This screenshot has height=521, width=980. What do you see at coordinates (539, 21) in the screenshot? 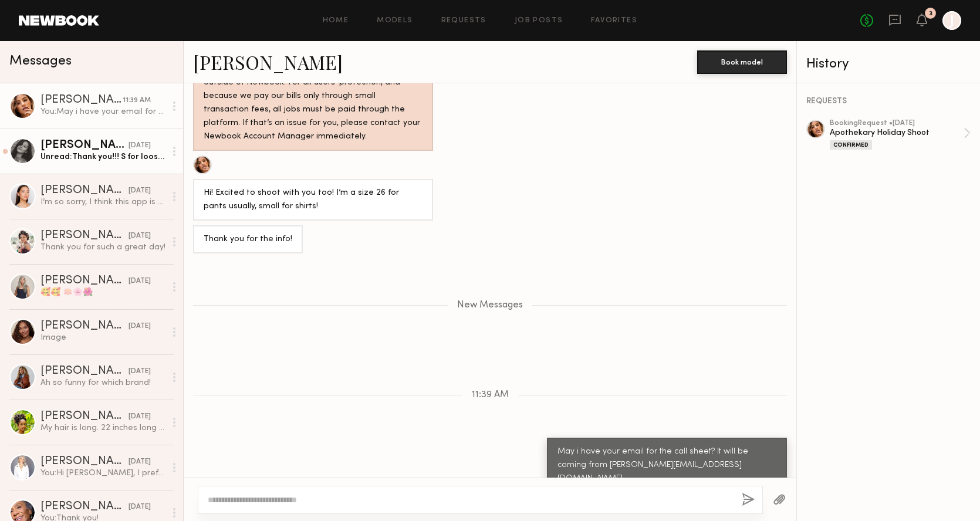
I see `a: Job Posts` at bounding box center [539, 21].